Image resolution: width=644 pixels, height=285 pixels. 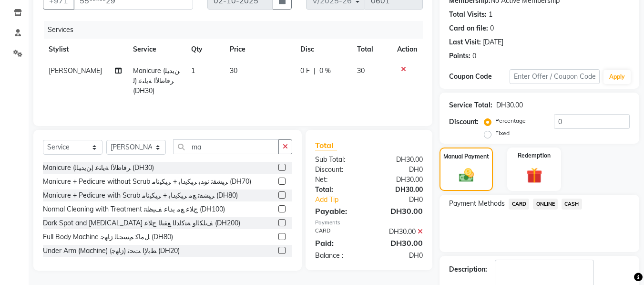 What do you see at coordinates (338, 255) in the screenshot?
I see `div: Balance :` at bounding box center [338, 255].